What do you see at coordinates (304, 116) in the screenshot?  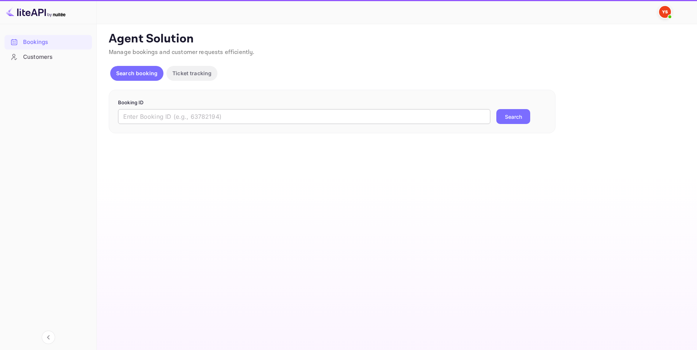 I see `input: Enter Booking ID (e.g., 63782194)` at bounding box center [304, 116].